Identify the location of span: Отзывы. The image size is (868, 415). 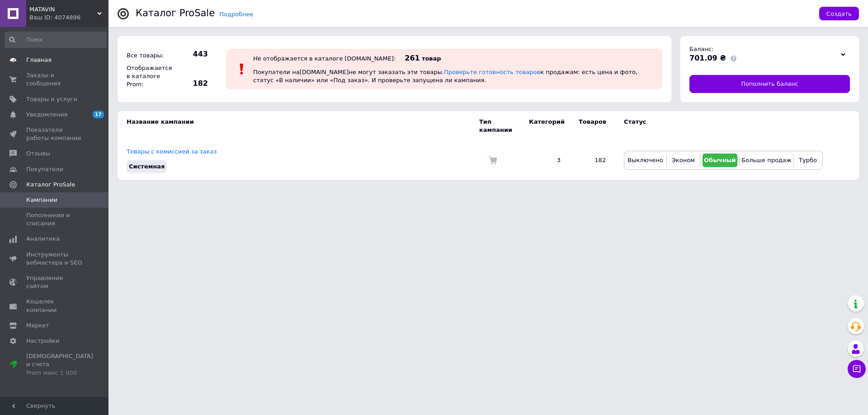
(38, 153).